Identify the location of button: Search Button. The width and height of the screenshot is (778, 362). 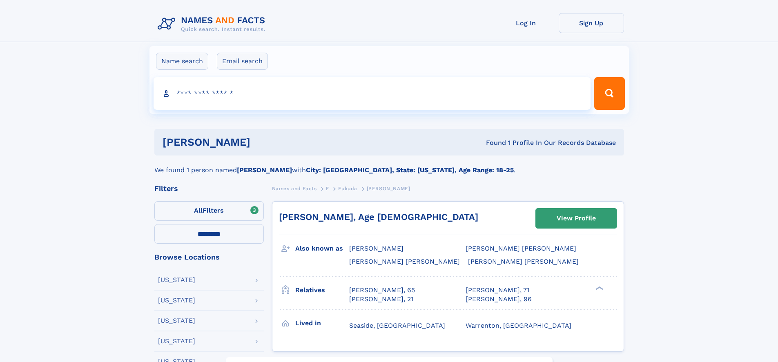
(609, 94).